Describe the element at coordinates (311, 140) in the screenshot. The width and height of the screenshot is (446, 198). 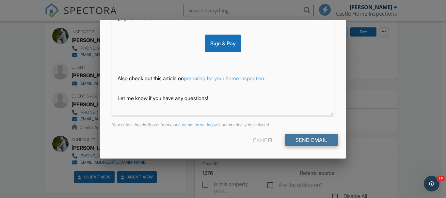
I see `input: Send Email` at that location.